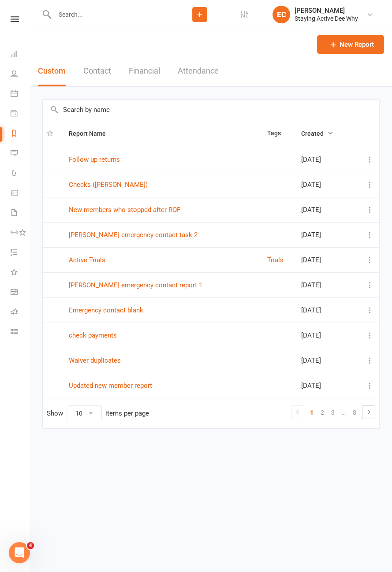  I want to click on a: Updated new member report, so click(110, 386).